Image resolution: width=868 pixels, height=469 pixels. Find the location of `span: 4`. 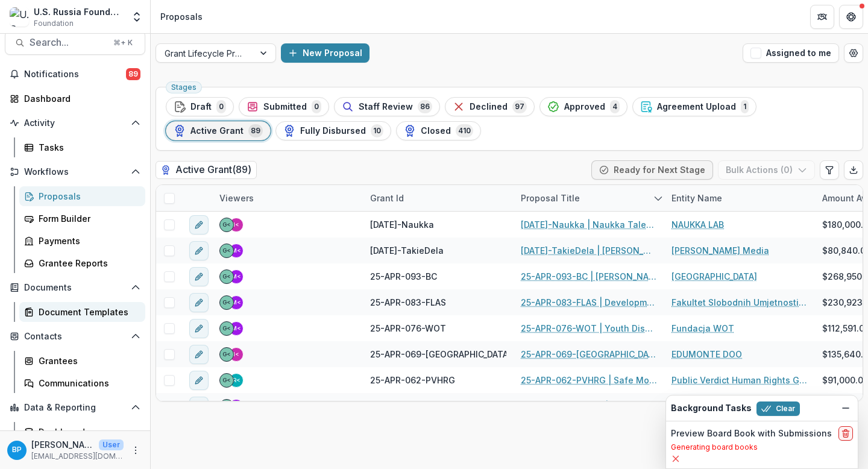

span: 4 is located at coordinates (615, 107).